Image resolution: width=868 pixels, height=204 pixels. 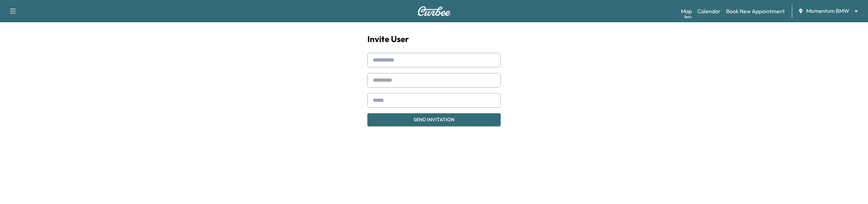 I want to click on span: Momentum BMW, so click(x=828, y=11).